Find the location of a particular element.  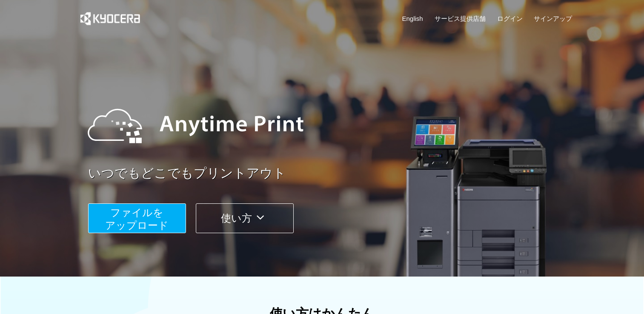

a: English is located at coordinates (412, 18).